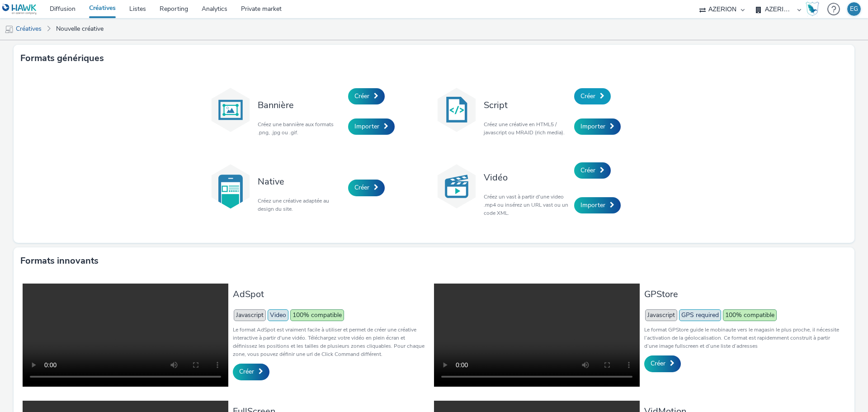 This screenshot has width=868, height=412. I want to click on h3: AdSpot, so click(331, 294).